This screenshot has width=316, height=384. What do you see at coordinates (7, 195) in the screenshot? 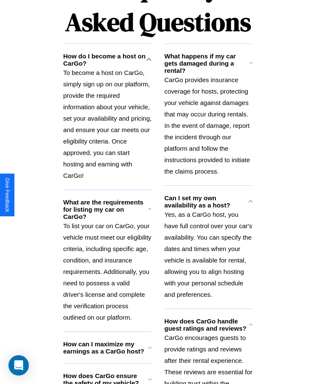
I see `div: Give Feedback` at bounding box center [7, 195].